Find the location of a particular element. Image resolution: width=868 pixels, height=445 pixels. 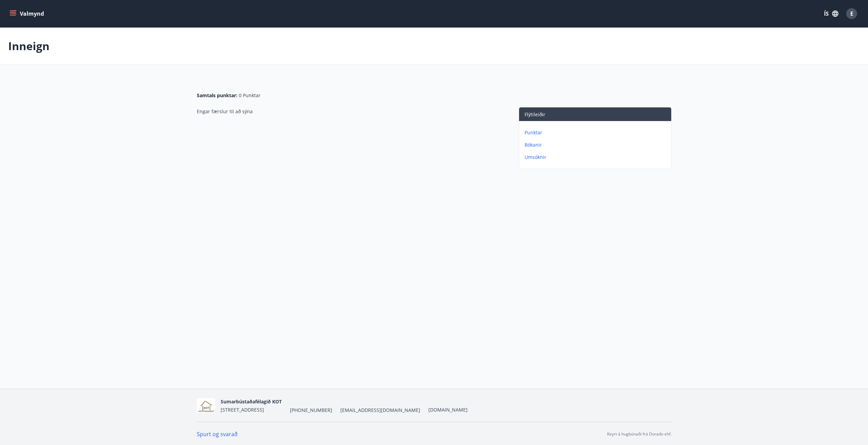

button: menu is located at coordinates (27, 13).